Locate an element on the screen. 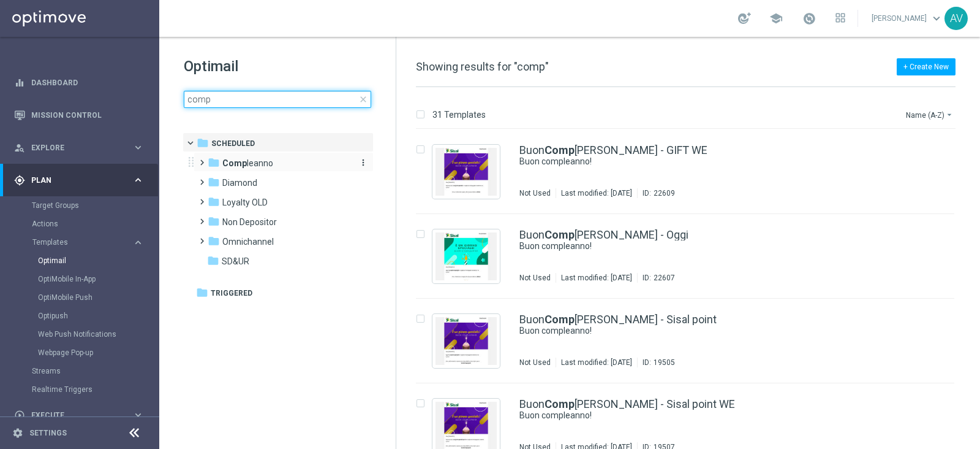  span: school is located at coordinates (776, 18).